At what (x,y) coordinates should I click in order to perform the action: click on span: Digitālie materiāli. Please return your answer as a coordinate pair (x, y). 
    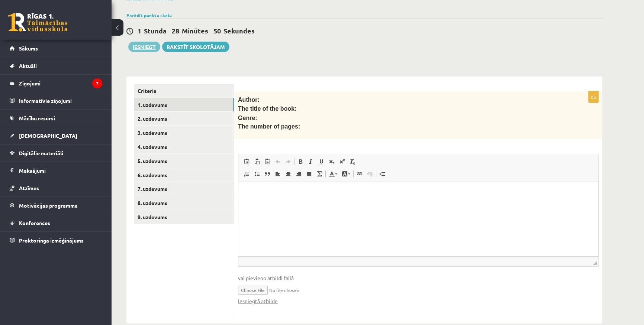
    Looking at the image, I should click on (41, 153).